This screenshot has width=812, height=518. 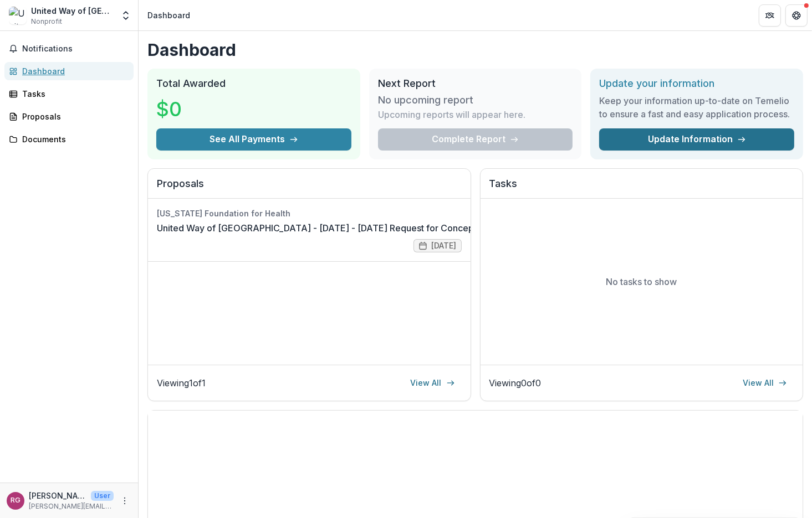 What do you see at coordinates (253, 83) in the screenshot?
I see `h2: Total Awarded` at bounding box center [253, 83].